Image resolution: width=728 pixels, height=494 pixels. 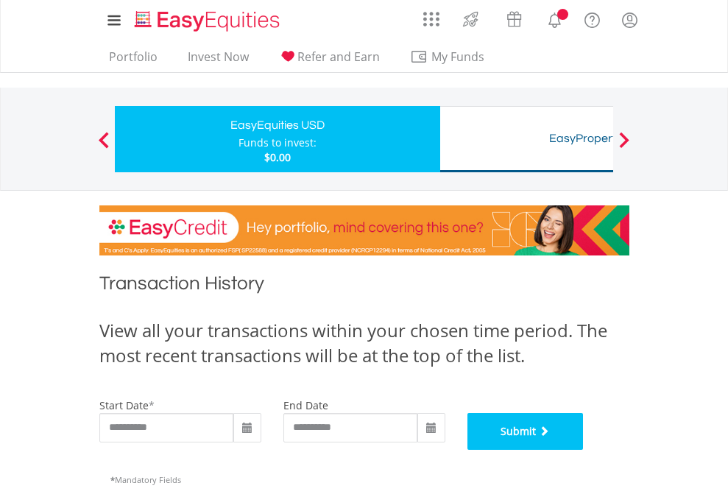 What do you see at coordinates (339, 57) in the screenshot?
I see `span: Refer and Earn` at bounding box center [339, 57].